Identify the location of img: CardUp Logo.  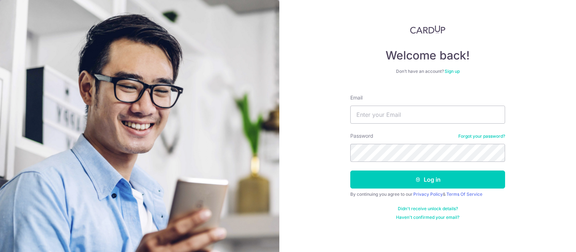
(427, 30).